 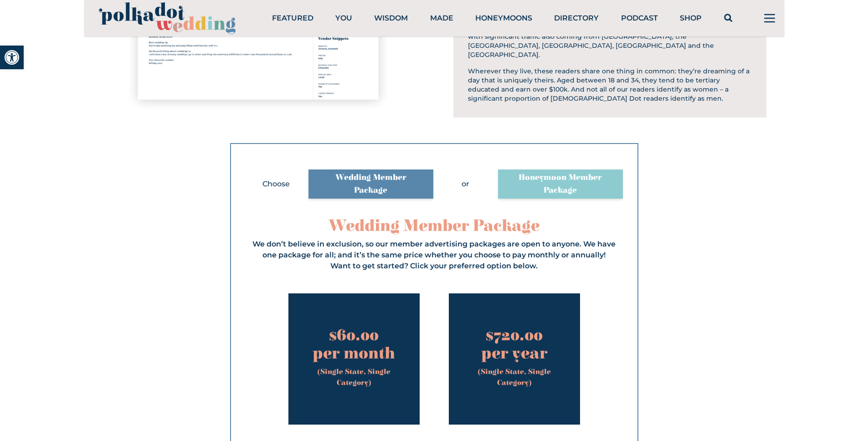 What do you see at coordinates (691, 18) in the screenshot?
I see `a: Shop` at bounding box center [691, 18].